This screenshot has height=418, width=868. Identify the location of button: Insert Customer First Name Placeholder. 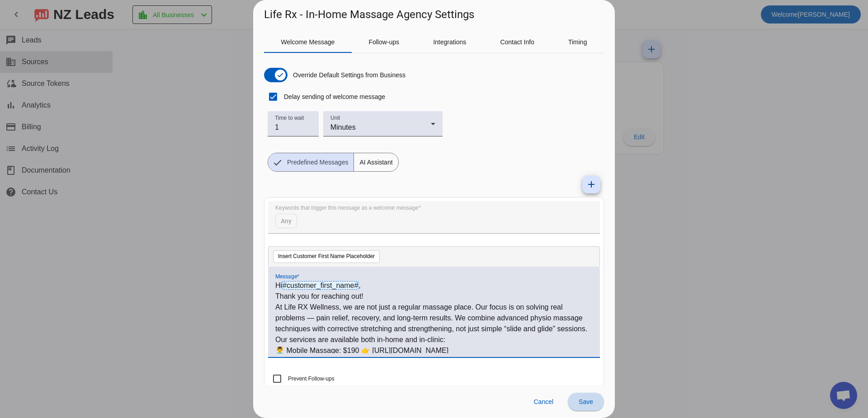
(326, 257).